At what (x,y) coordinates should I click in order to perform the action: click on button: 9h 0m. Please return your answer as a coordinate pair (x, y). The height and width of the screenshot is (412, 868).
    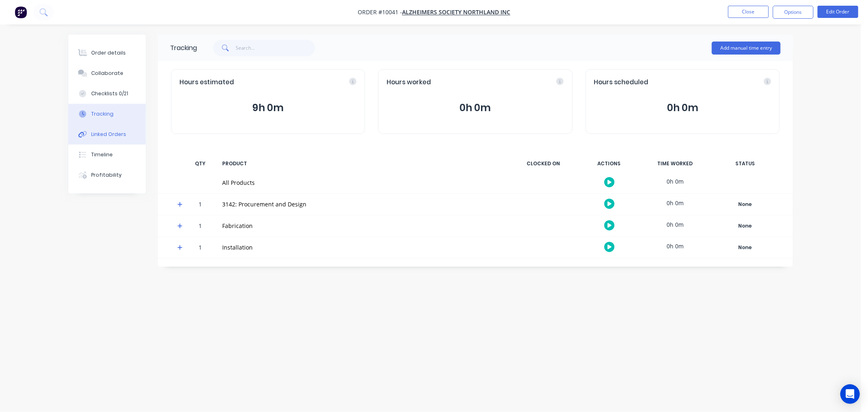
    Looking at the image, I should click on (268, 108).